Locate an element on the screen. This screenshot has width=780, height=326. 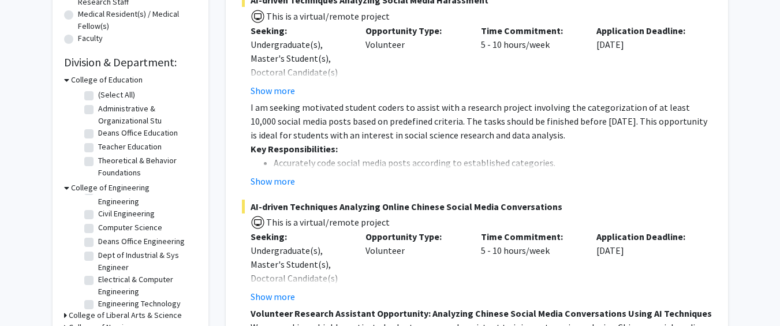
label: Deans Office Engineering is located at coordinates (141, 241).